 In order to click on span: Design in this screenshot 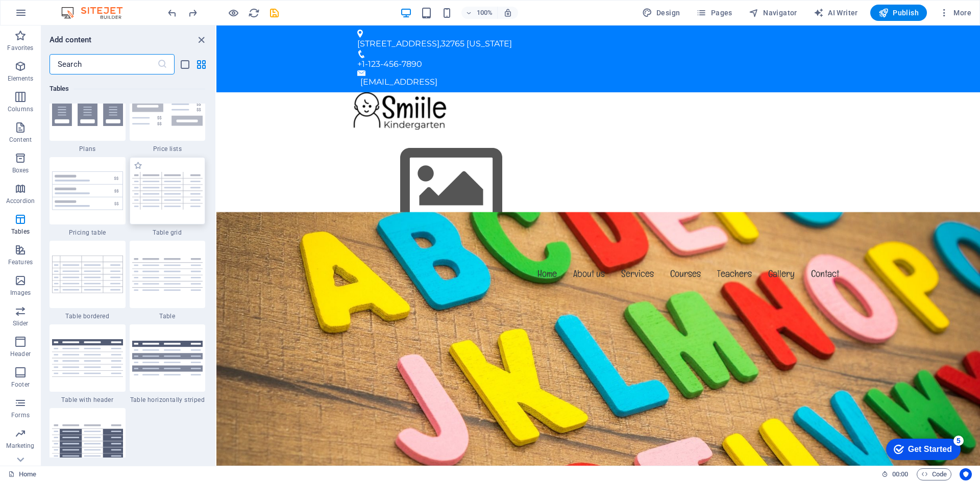, I will do `click(661, 13)`.